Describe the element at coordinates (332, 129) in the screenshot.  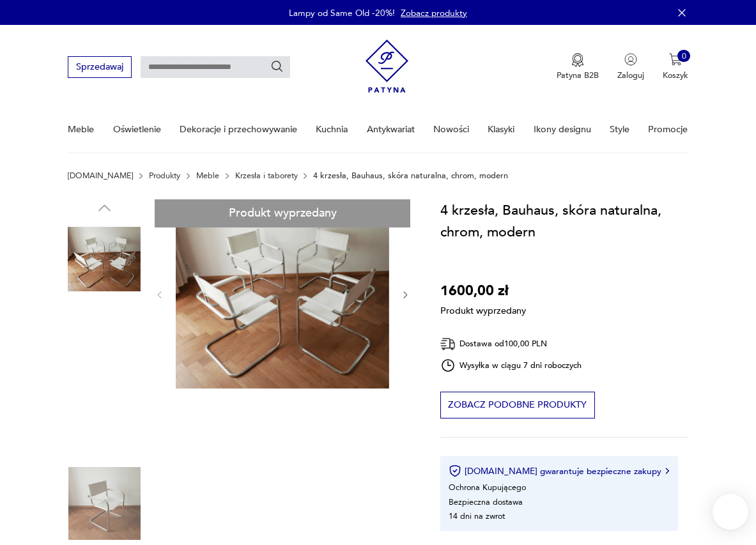
I see `a: Kuchnia` at that location.